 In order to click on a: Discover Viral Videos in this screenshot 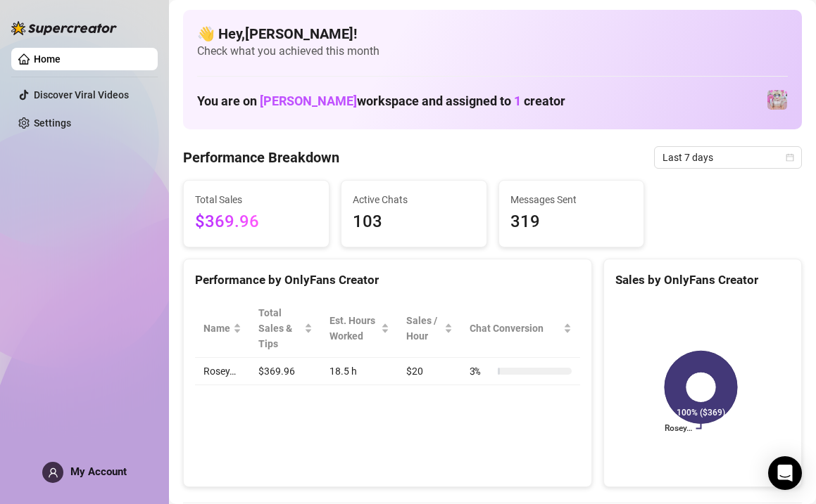, I will do `click(81, 95)`.